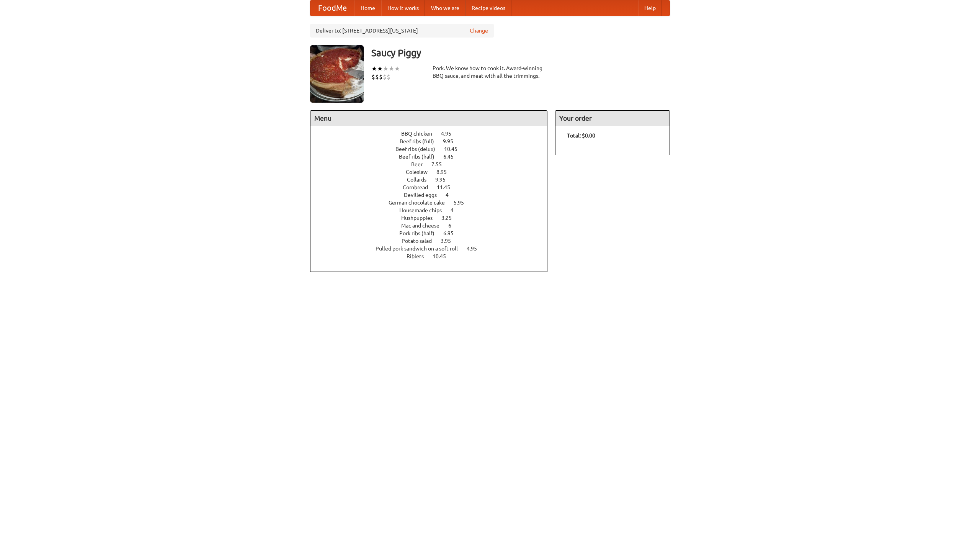 The height and width of the screenshot is (542, 980). I want to click on span: Potato salad, so click(420, 241).